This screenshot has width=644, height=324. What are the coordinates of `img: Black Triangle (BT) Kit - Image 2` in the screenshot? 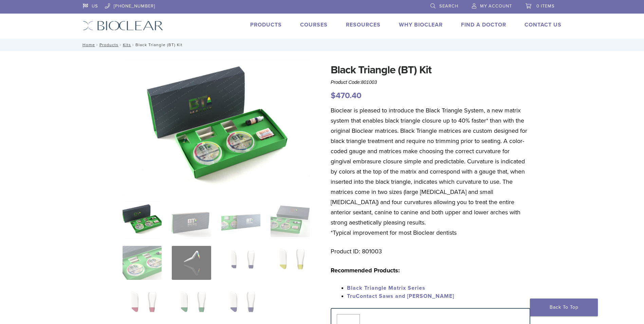 It's located at (191, 220).